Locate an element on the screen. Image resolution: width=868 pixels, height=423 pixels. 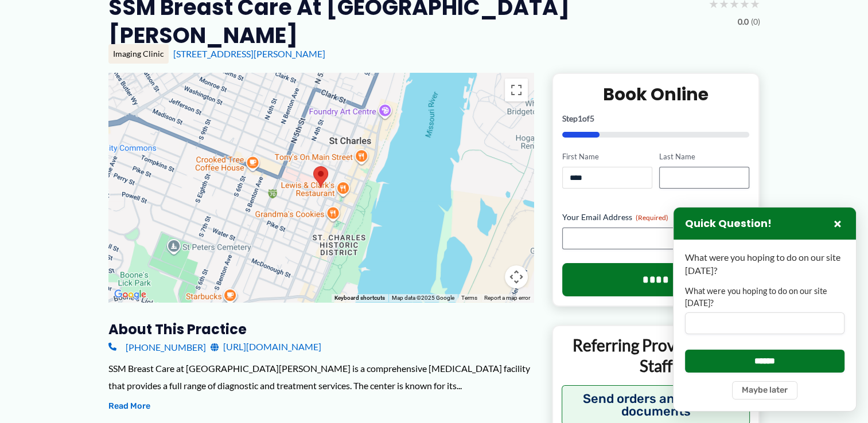
span: 5 is located at coordinates (592, 118).